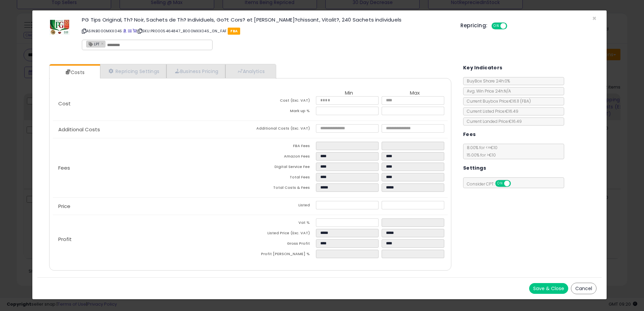 The image size is (644, 311). What do you see at coordinates (497, 101) in the screenshot?
I see `span: Current Buybox Price:` at bounding box center [497, 101].